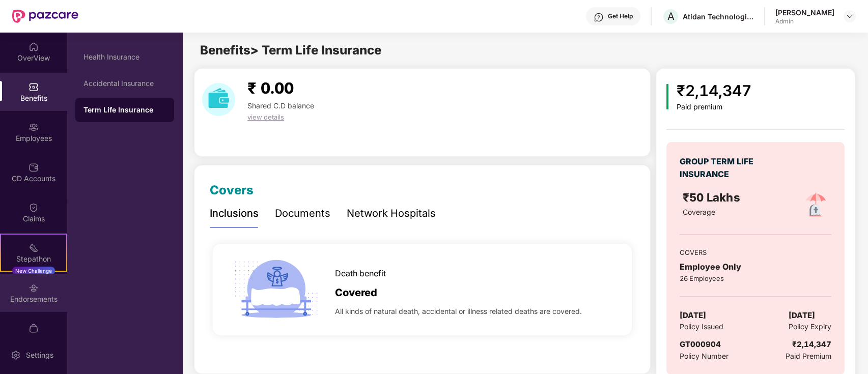 The width and height of the screenshot is (868, 374). I want to click on div: Documents, so click(303, 214).